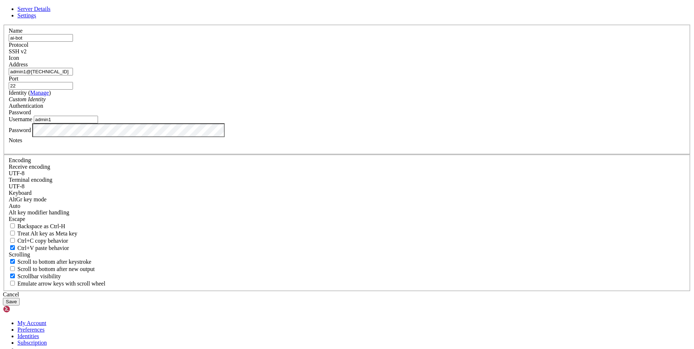  Describe the element at coordinates (43, 248) in the screenshot. I see `span: Ctrl+V paste behavior` at that location.